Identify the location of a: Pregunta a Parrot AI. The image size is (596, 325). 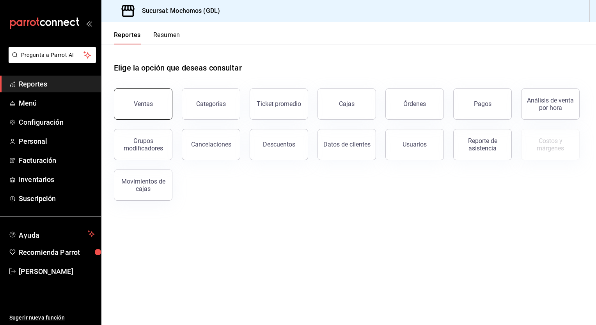
(51, 60).